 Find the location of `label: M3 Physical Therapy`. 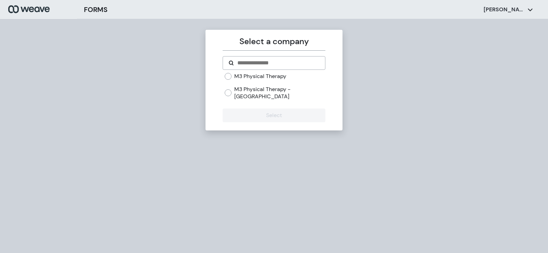

label: M3 Physical Therapy is located at coordinates (260, 76).